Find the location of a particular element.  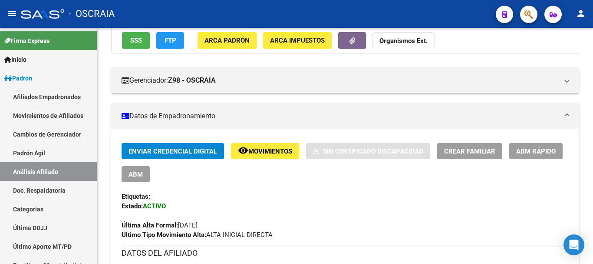

span: FTP is located at coordinates (170, 41).